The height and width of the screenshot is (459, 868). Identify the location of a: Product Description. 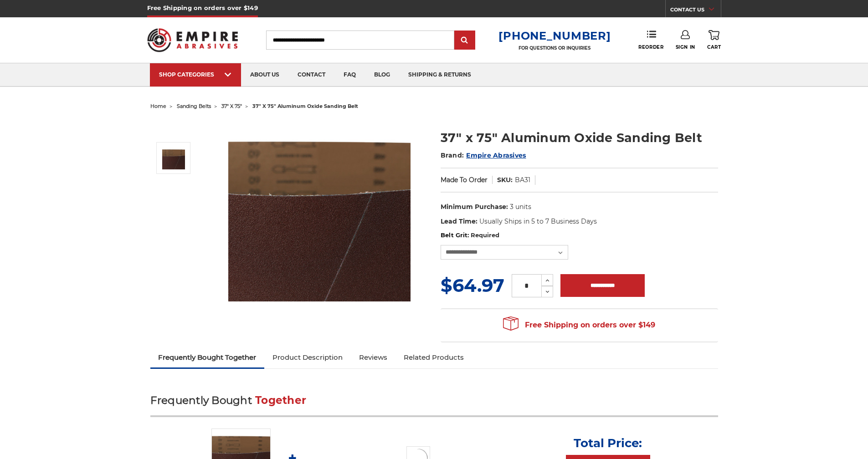
(308, 358).